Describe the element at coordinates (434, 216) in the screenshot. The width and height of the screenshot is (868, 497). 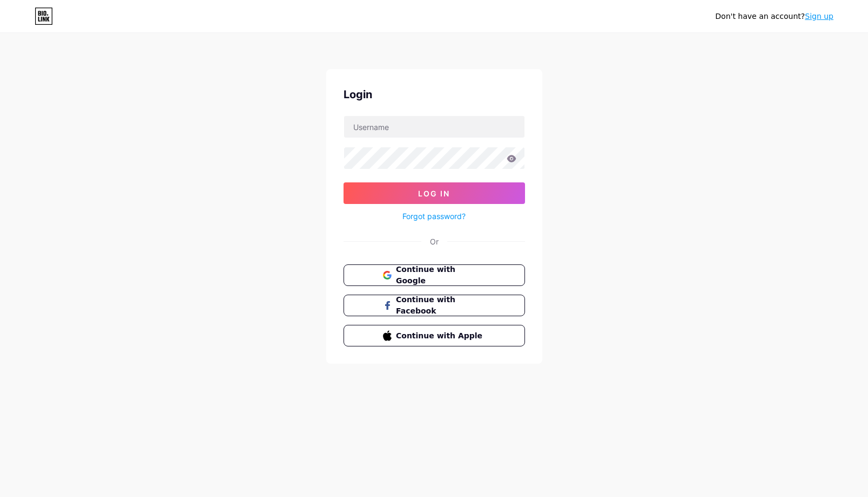
I see `a: Forgot password?` at that location.